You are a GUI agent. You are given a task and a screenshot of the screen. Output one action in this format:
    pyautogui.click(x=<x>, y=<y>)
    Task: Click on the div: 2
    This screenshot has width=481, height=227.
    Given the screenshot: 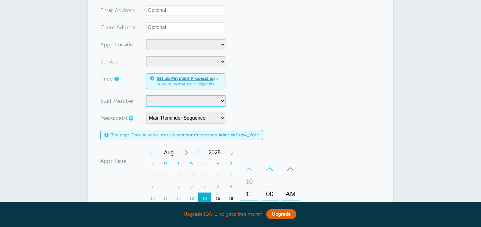 What is the action you would take?
    pyautogui.click(x=231, y=174)
    